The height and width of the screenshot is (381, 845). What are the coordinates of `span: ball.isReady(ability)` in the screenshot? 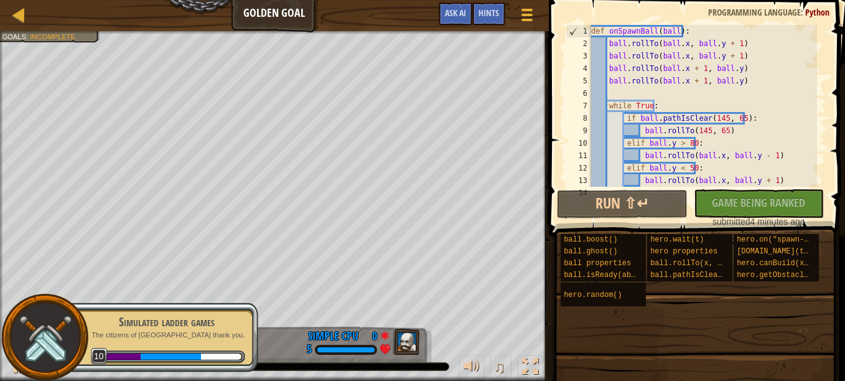 It's located at (611, 275).